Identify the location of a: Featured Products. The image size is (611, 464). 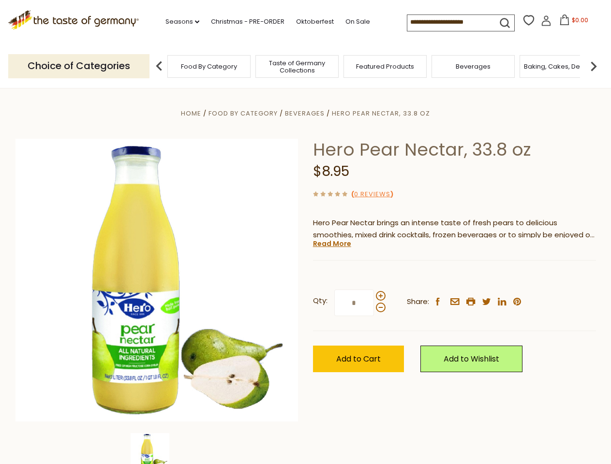
(385, 66).